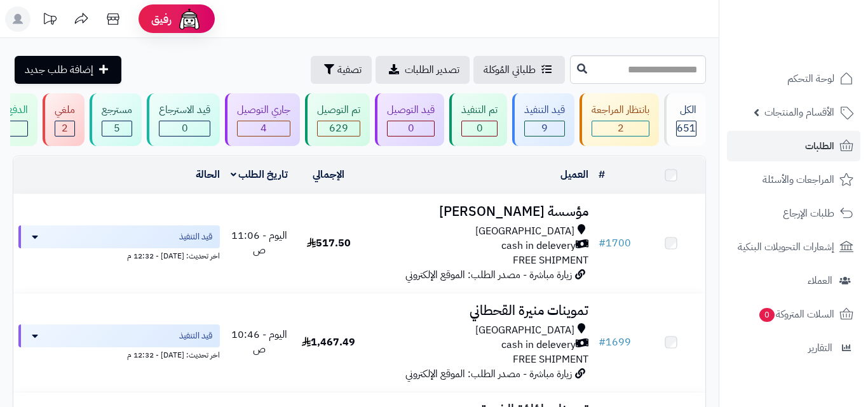 This screenshot has height=407, width=868. What do you see at coordinates (339, 128) in the screenshot?
I see `span: 629` at bounding box center [339, 128].